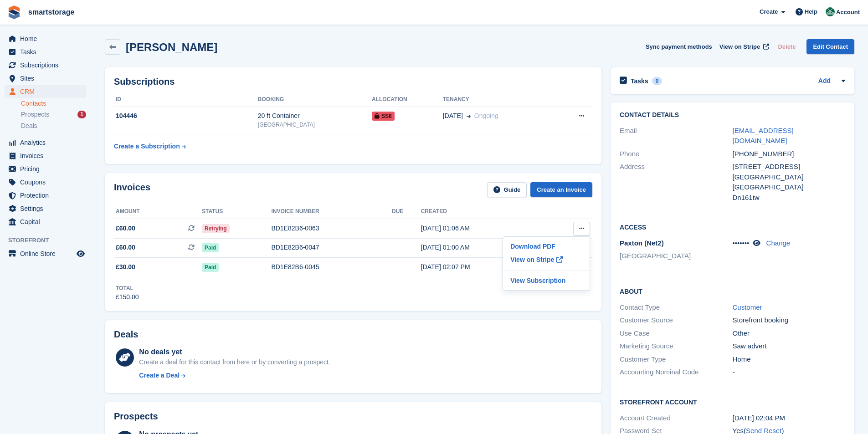  What do you see at coordinates (824, 81) in the screenshot?
I see `a: Add` at bounding box center [824, 81].